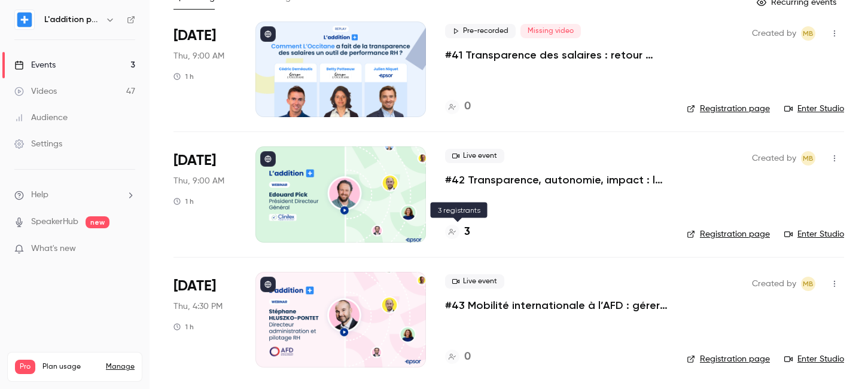 This screenshot has height=389, width=868. I want to click on span: Thu, 4:30 PM, so click(198, 307).